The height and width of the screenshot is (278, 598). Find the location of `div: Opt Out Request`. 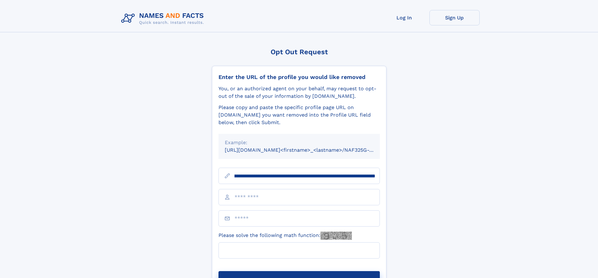

div: Opt Out Request is located at coordinates (299, 52).